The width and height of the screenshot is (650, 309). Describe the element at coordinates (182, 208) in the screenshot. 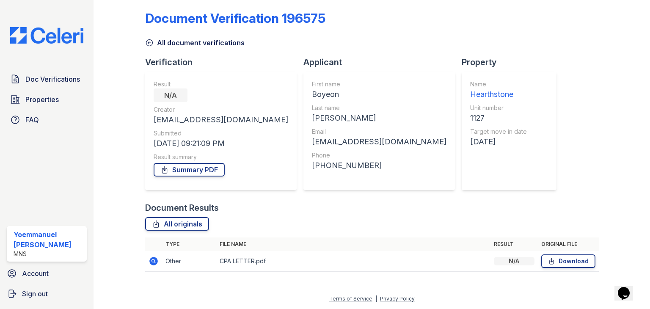

I see `div: Document Results` at that location.